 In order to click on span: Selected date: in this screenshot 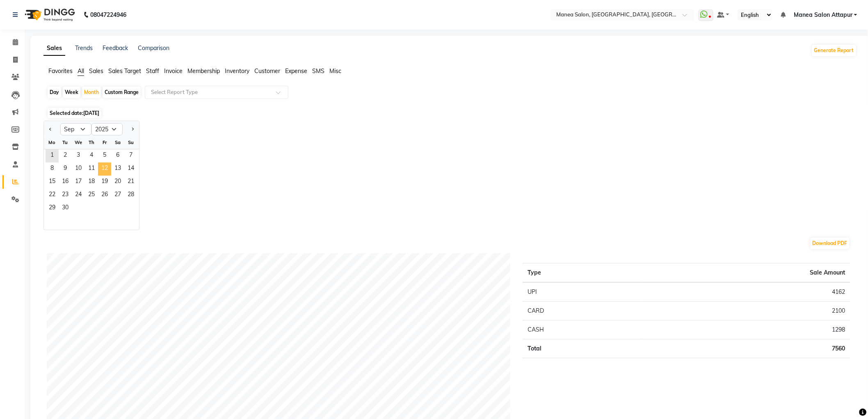, I will do `click(74, 113)`.